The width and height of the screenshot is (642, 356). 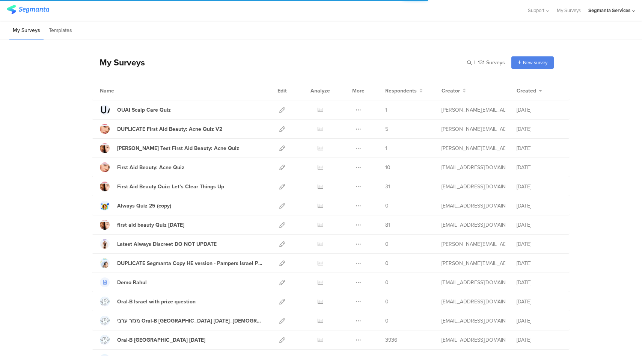 I want to click on span: New survey, so click(x=535, y=62).